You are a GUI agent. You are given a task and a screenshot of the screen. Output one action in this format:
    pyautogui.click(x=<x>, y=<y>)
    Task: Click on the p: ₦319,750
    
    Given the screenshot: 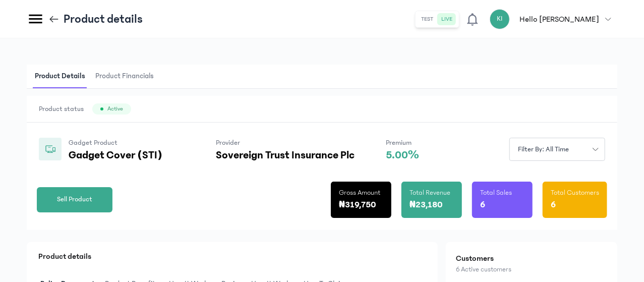 What is the action you would take?
    pyautogui.click(x=358, y=205)
    